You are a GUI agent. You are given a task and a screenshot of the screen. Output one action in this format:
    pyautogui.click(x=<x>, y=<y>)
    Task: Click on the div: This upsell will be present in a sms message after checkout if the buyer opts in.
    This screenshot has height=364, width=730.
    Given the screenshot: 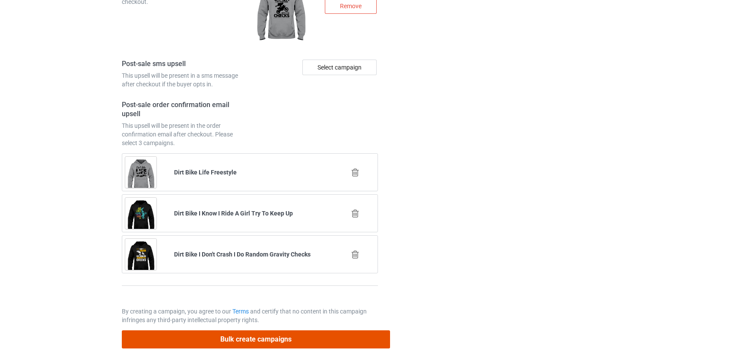 What is the action you would take?
    pyautogui.click(x=185, y=80)
    